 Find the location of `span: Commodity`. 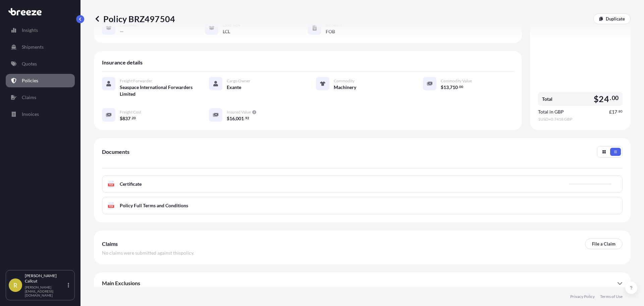

span: Commodity is located at coordinates (345, 81).